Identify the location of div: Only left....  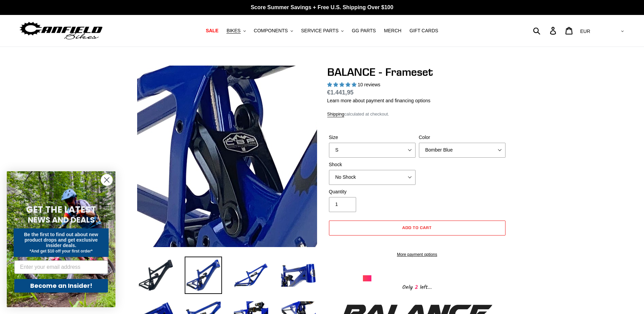
(417, 286).